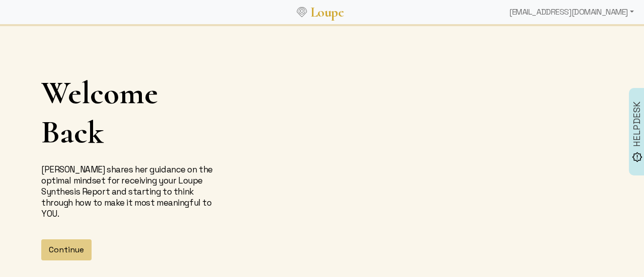  What do you see at coordinates (302, 12) in the screenshot?
I see `img: Loupe Logo` at bounding box center [302, 12].